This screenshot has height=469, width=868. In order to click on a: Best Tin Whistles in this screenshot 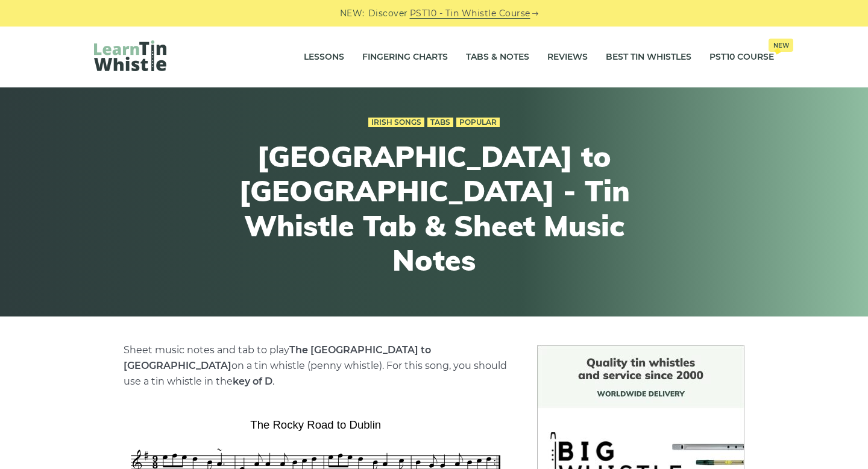, I will do `click(649, 58)`.